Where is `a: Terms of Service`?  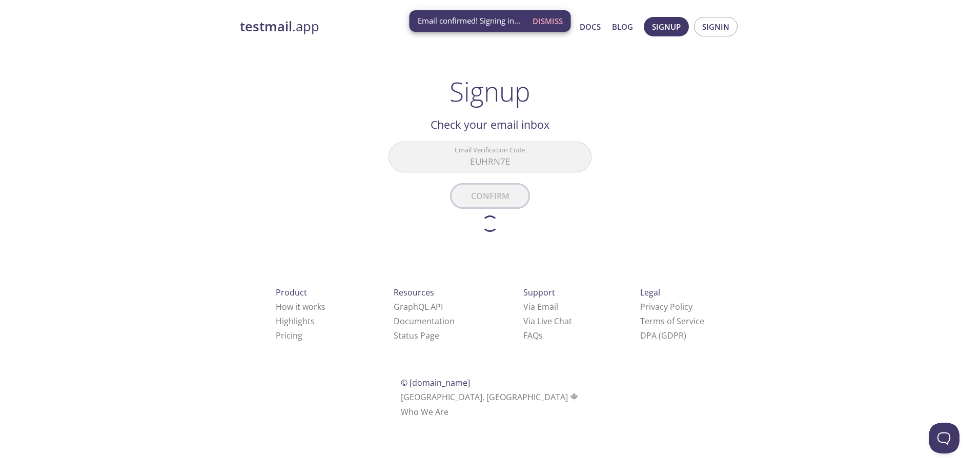
a: Terms of Service is located at coordinates (672, 321).